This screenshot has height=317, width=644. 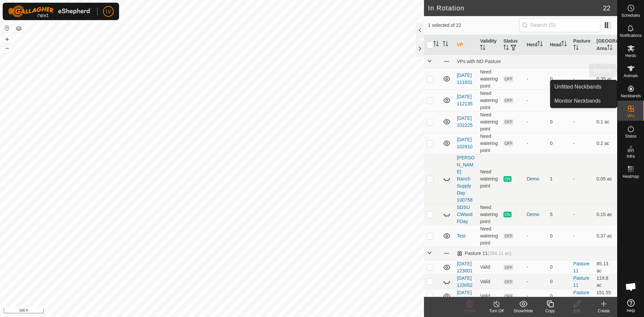 I want to click on div: Create, so click(x=604, y=311).